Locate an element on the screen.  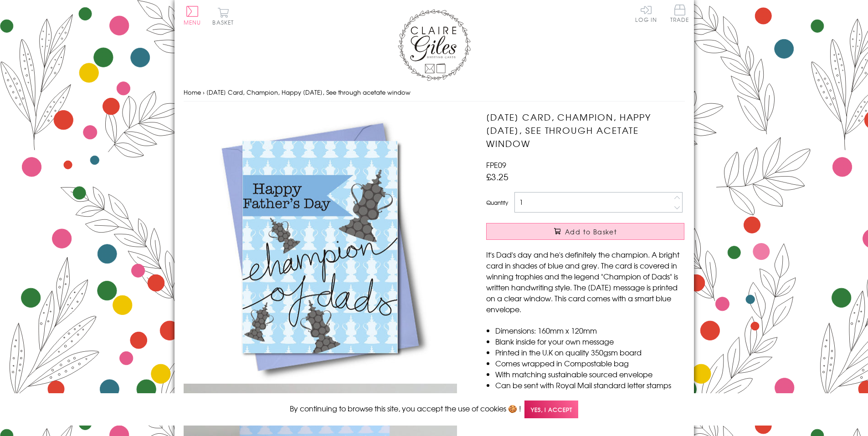
li: Comes wrapped in Compostable bag is located at coordinates (589, 363).